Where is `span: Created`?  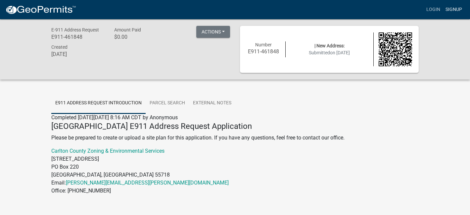 span: Created is located at coordinates (59, 47).